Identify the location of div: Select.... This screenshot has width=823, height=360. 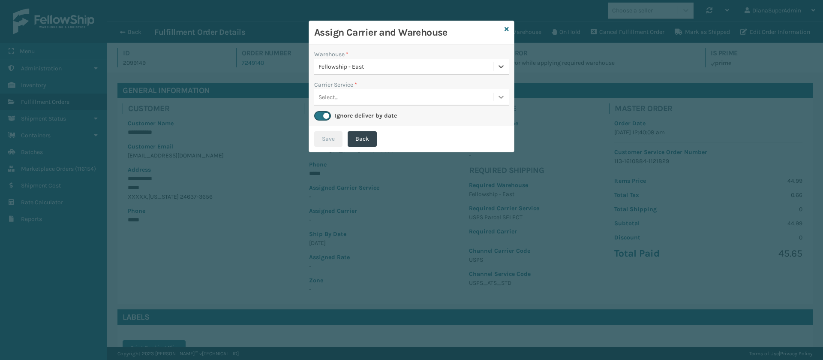
(328, 97).